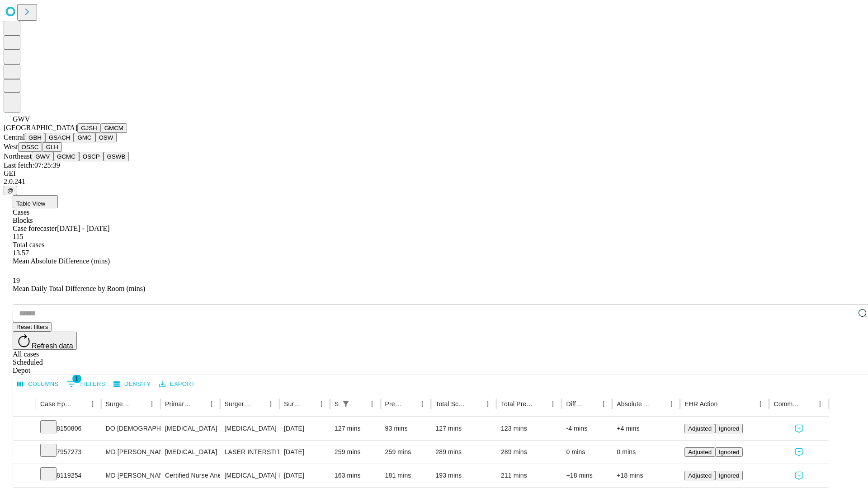  I want to click on span: Total cases, so click(29, 245).